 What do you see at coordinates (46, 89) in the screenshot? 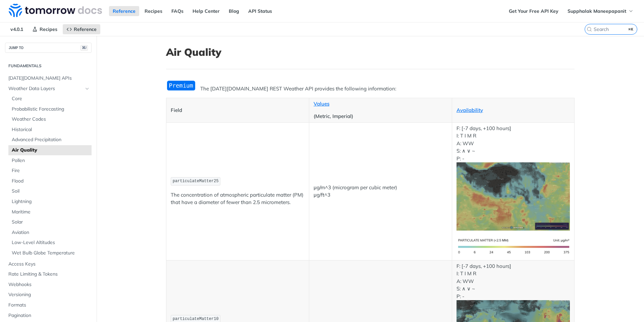
I see `span: Weather Data Layers` at bounding box center [46, 89].